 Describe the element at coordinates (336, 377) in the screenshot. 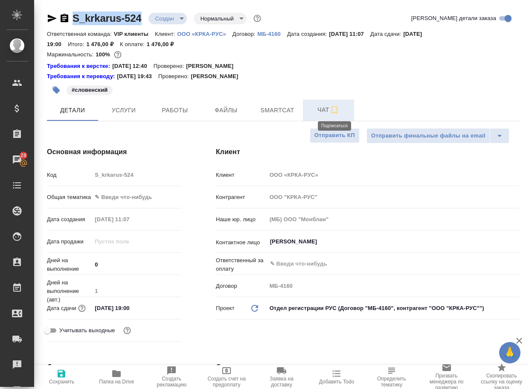

I see `button: Добавить Todo` at that location.